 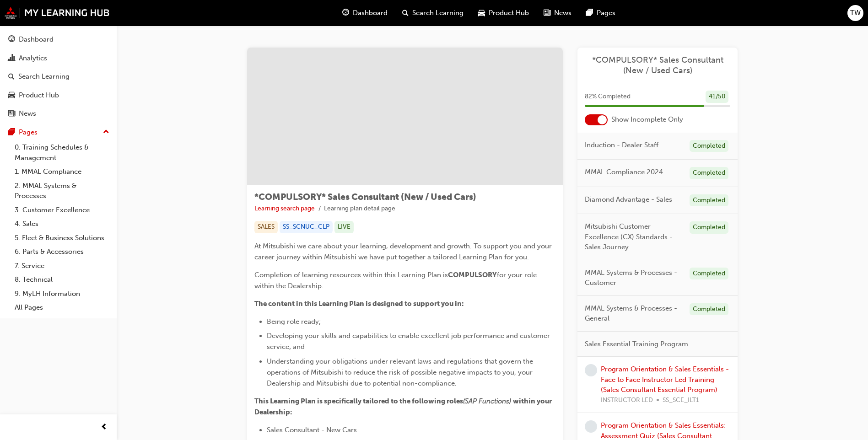 I want to click on img: mmal, so click(x=57, y=12).